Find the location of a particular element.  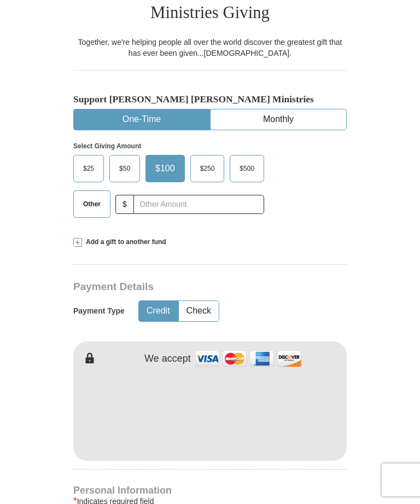

h3: Payment Details is located at coordinates (213, 287).